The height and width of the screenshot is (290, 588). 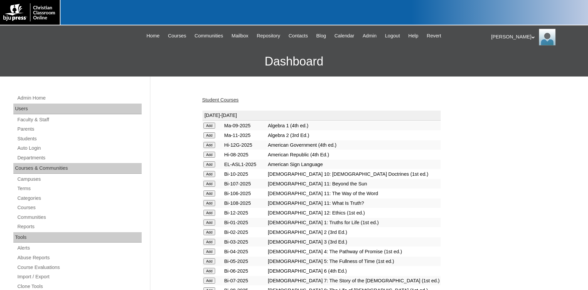 I want to click on a: Calendar, so click(x=344, y=36).